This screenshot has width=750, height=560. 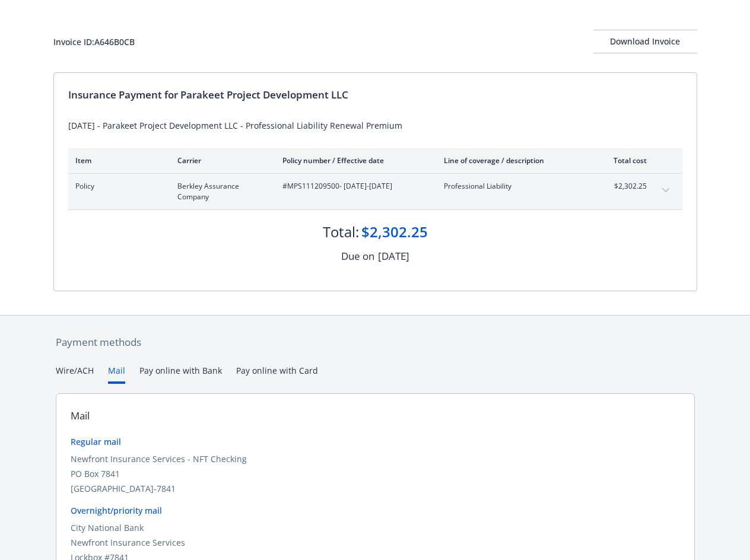 What do you see at coordinates (180, 374) in the screenshot?
I see `button: Pay online with Bank` at bounding box center [180, 374].